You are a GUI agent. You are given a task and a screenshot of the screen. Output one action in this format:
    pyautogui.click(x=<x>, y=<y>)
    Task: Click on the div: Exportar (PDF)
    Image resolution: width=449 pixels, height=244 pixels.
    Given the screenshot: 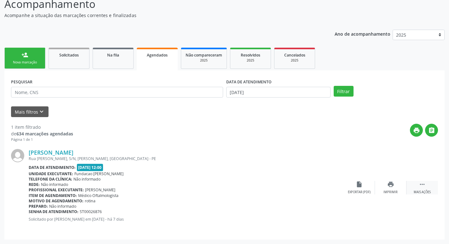 What is the action you would take?
    pyautogui.click(x=359, y=192)
    